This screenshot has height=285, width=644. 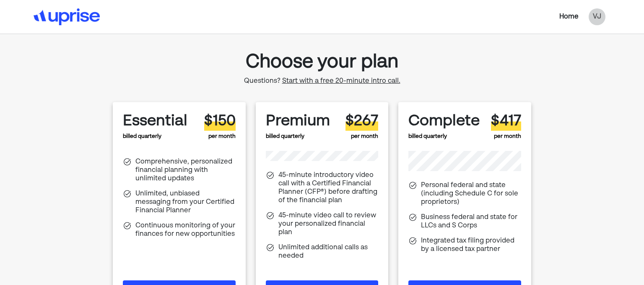 What do you see at coordinates (341, 81) in the screenshot?
I see `span: Start with a free 20-minute intro call.` at bounding box center [341, 81].